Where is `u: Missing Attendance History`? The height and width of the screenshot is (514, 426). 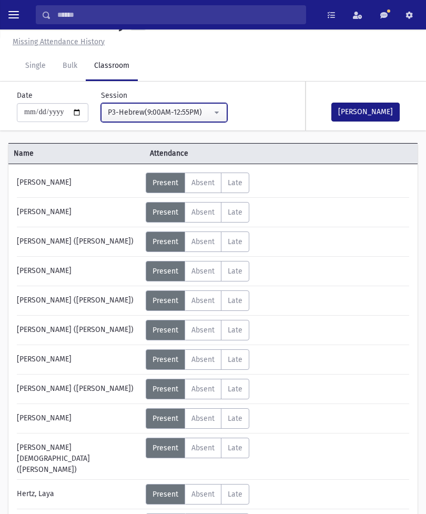
u: Missing Attendance History is located at coordinates (58, 42).